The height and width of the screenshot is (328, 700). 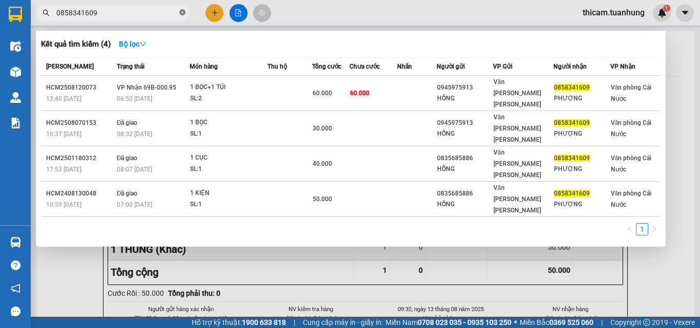 What do you see at coordinates (322, 199) in the screenshot?
I see `span: 50.000` at bounding box center [322, 199].